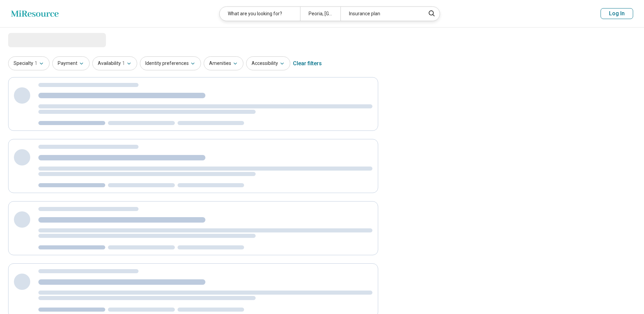 The image size is (644, 314). Describe the element at coordinates (170, 63) in the screenshot. I see `button: Identity preferences` at that location.